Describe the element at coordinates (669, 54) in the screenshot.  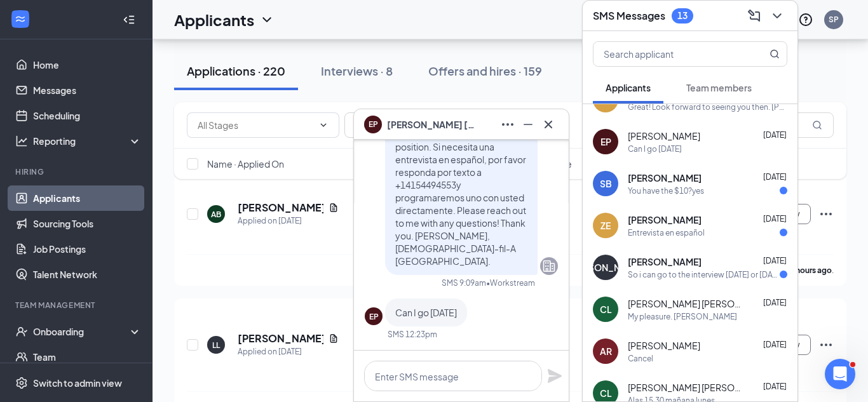
I see `input: Search applicant` at that location.